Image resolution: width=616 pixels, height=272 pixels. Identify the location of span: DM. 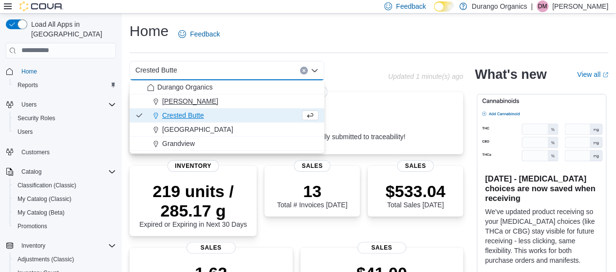
(542, 6).